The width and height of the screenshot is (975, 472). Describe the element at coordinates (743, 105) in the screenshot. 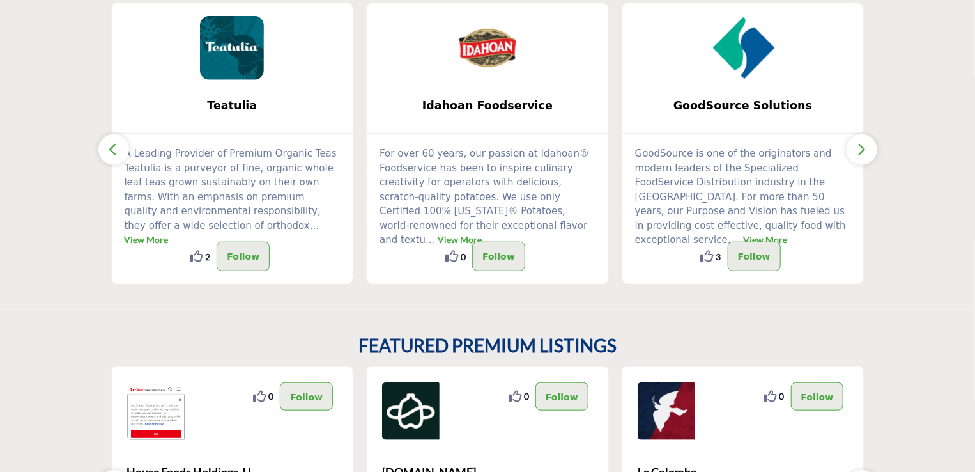

I see `a: GoodSource Solutions` at that location.